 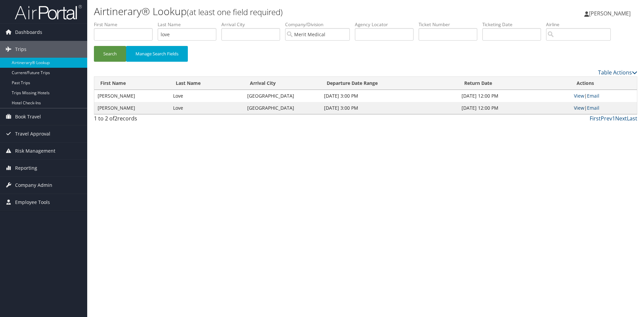 I want to click on label: Airline, so click(x=581, y=25).